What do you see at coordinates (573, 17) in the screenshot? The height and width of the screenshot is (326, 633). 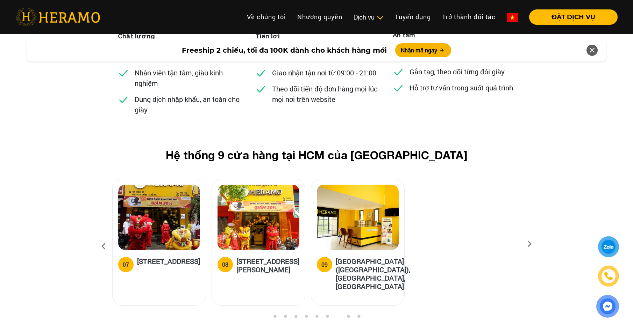 I see `button: ĐẶT DỊCH VỤ` at bounding box center [573, 17].